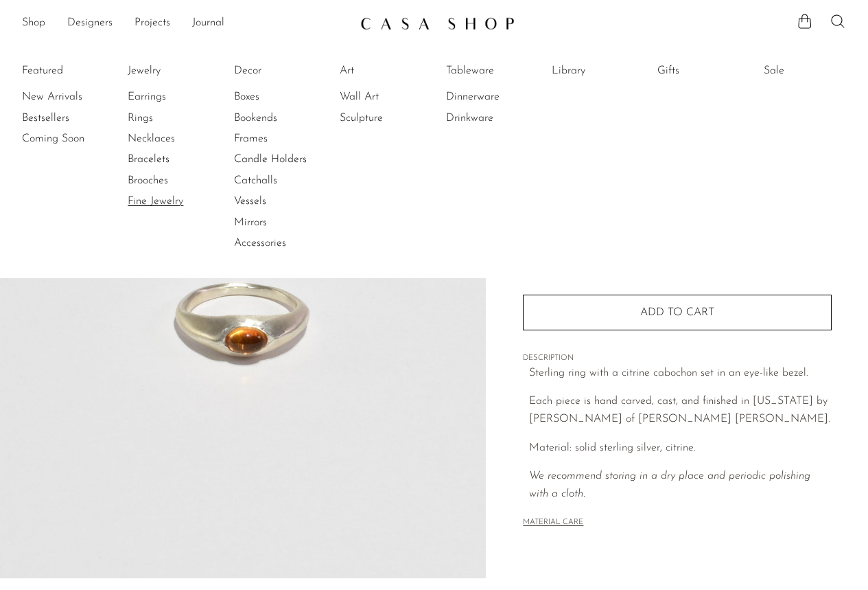 This screenshot has height=590, width=868. Describe the element at coordinates (179, 201) in the screenshot. I see `a: Fine Jewelry` at that location.